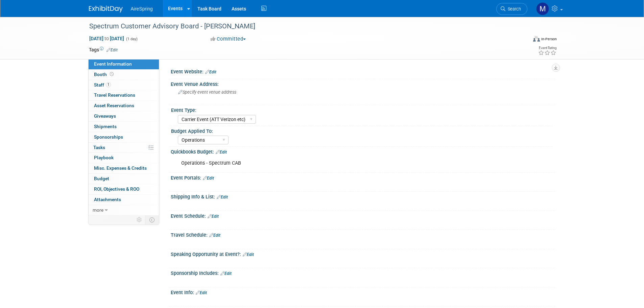 This screenshot has height=308, width=644. What do you see at coordinates (139, 220) in the screenshot?
I see `td: Personalize Event Tab Strip` at bounding box center [139, 220].